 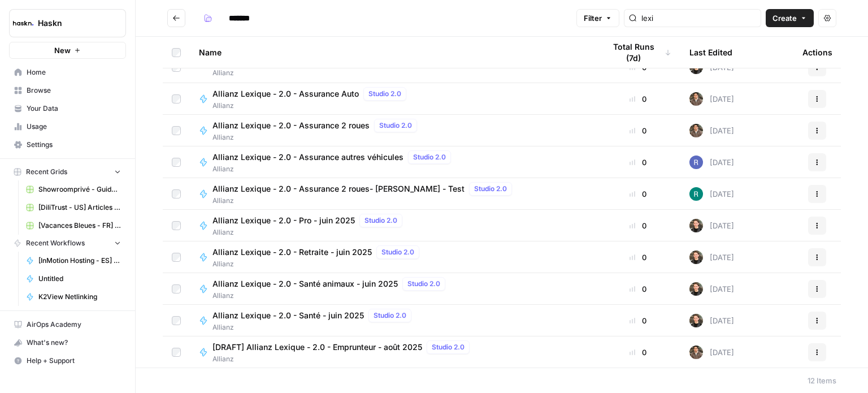 I want to click on a: Allianz Lexique - 2.0 - Santé animaux - juin 2025Studio 2.0Allianz, so click(x=393, y=289).